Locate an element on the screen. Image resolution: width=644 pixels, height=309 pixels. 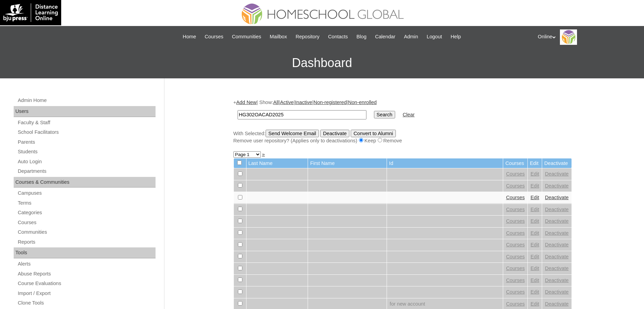
a: All is located at coordinates (276, 102).